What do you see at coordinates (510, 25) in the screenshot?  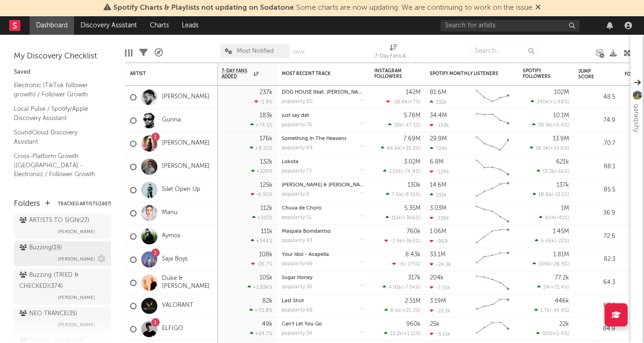 I see `input: Search for artists` at bounding box center [510, 25].